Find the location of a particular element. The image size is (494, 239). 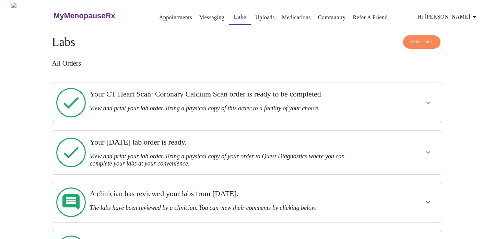

button: Messaging is located at coordinates (212, 17).